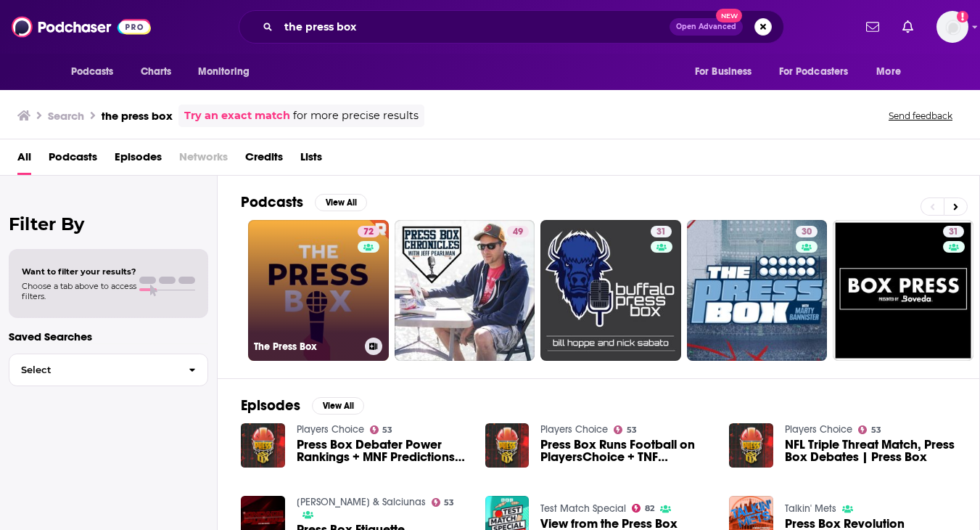 This screenshot has width=980, height=530. What do you see at coordinates (649, 508) in the screenshot?
I see `span: 82` at bounding box center [649, 508].